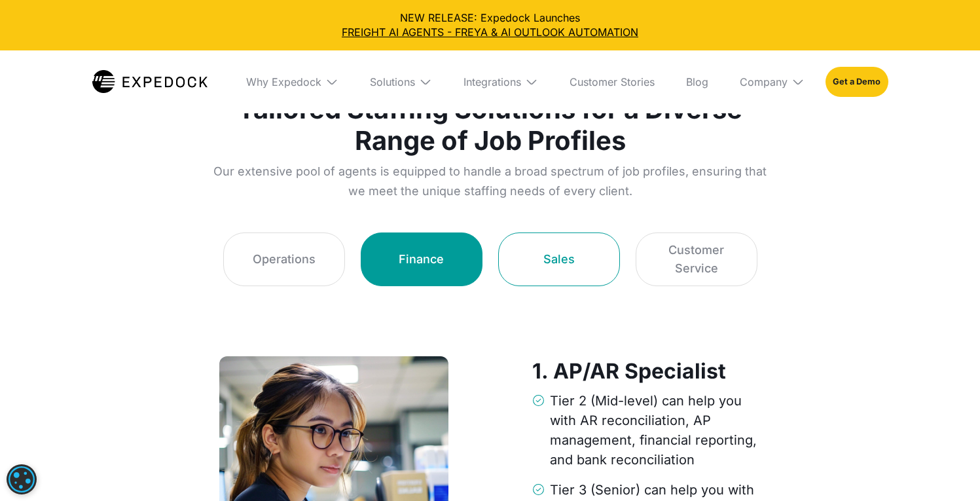  Describe the element at coordinates (284, 259) in the screenshot. I see `div: Operations` at that location.